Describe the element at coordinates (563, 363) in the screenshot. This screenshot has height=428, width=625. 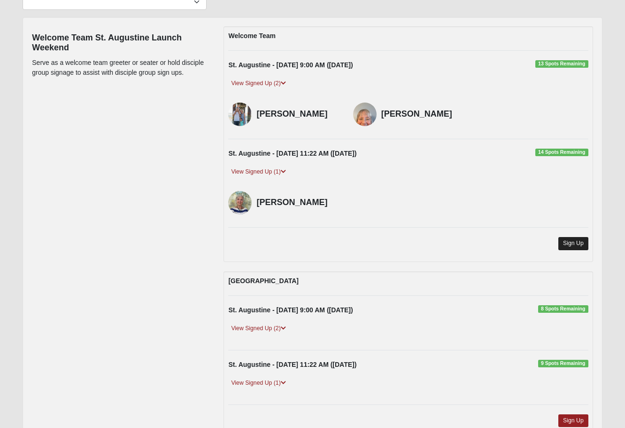
I see `span: 9 Spots Remaining` at that location.